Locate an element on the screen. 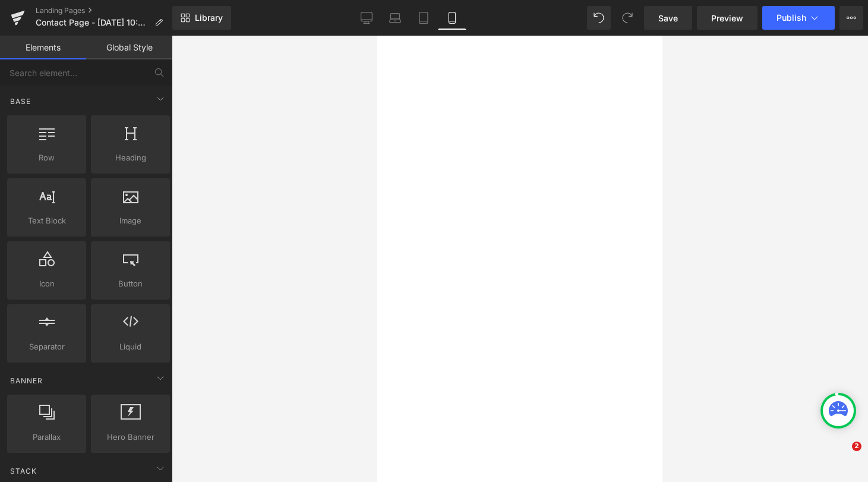  span: Separator is located at coordinates (46, 347).